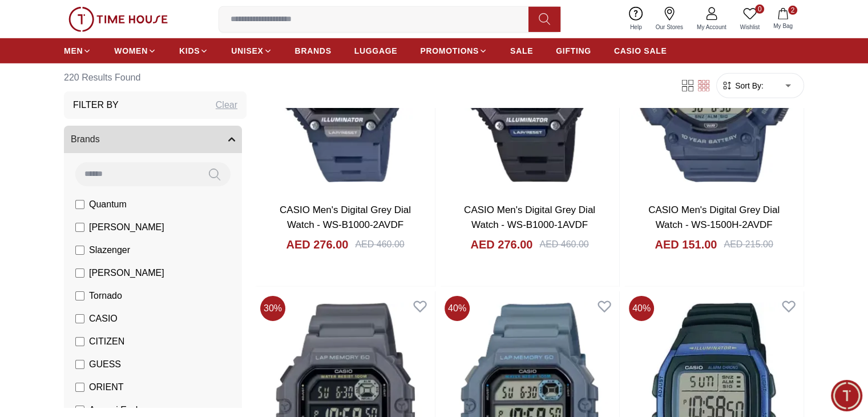  Describe the element at coordinates (640, 51) in the screenshot. I see `a: CASIO SALE` at that location.